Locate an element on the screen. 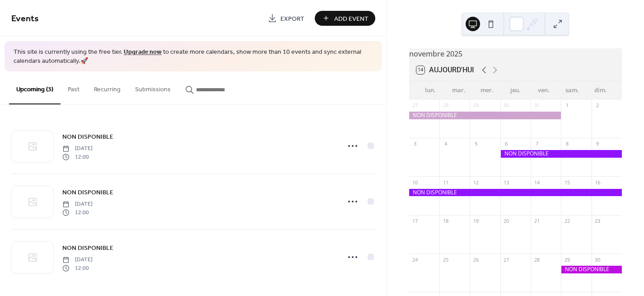  div: sam. is located at coordinates (572, 90).